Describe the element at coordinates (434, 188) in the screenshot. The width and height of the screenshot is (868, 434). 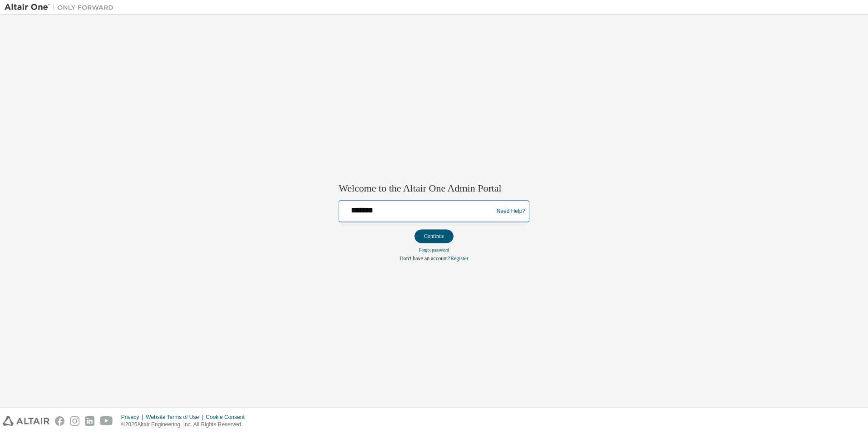
I see `h2: Welcome to the Altair One Admin Portal` at that location.